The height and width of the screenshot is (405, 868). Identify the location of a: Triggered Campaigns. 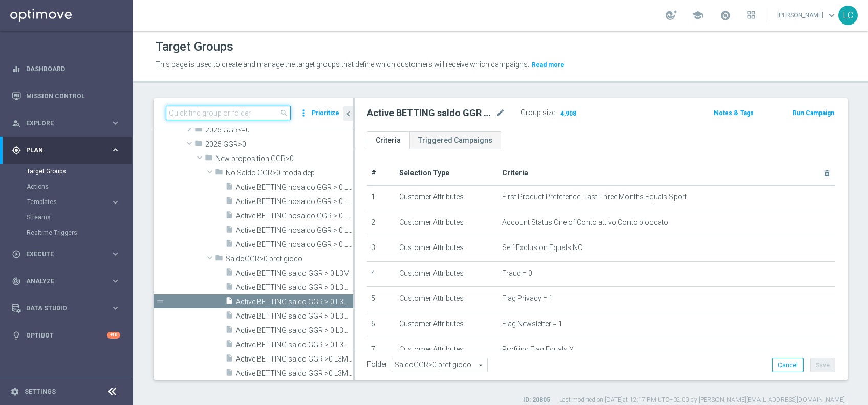
(455, 140).